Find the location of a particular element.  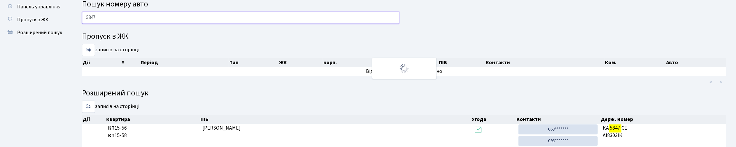

a: Розширений пошук is located at coordinates (35, 32).